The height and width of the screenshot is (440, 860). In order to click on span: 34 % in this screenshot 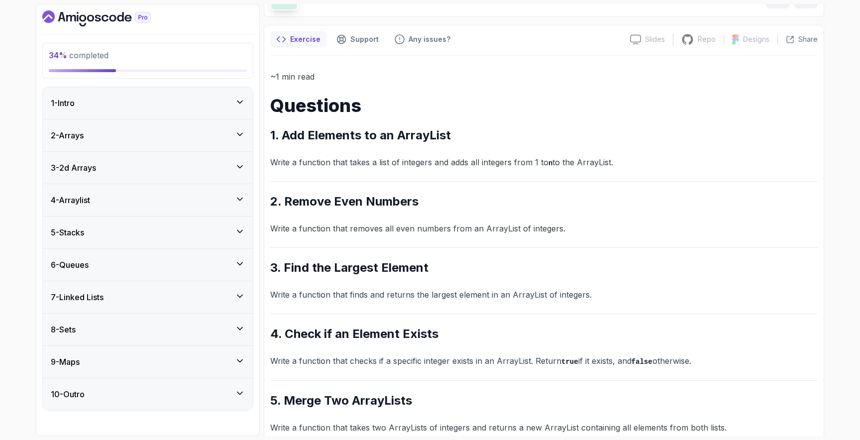, I will do `click(58, 55)`.